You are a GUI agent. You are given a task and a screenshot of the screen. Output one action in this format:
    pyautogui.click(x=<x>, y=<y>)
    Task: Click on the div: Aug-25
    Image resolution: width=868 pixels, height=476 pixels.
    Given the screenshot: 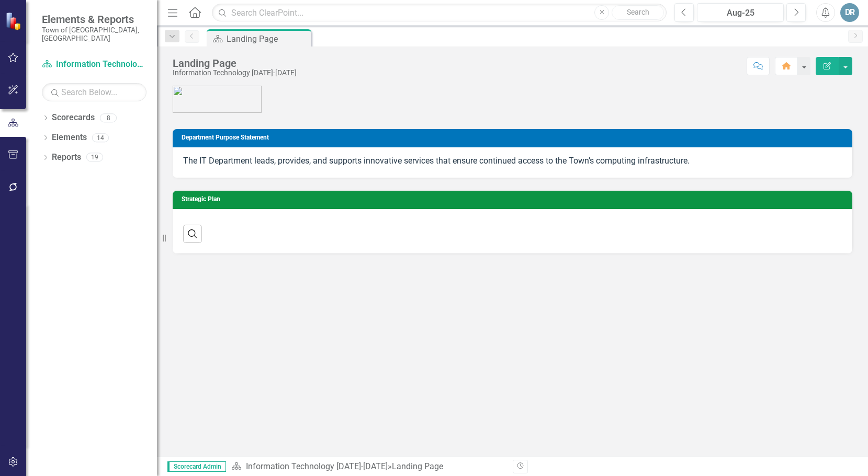 What is the action you would take?
    pyautogui.click(x=740, y=13)
    